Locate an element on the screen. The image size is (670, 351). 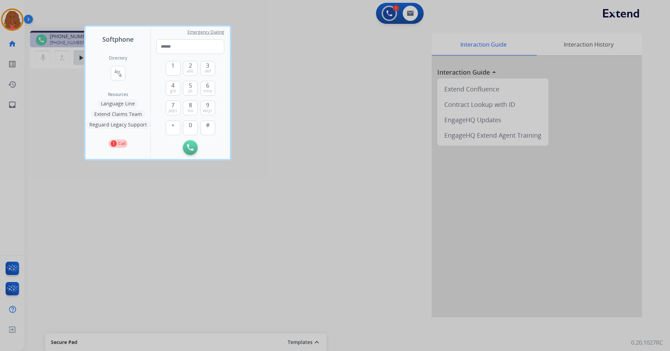
span: abc is located at coordinates (190, 71).